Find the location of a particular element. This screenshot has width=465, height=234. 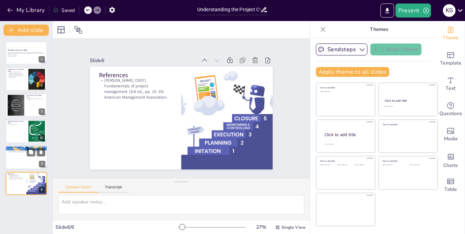

div: Saved is located at coordinates (64, 10).